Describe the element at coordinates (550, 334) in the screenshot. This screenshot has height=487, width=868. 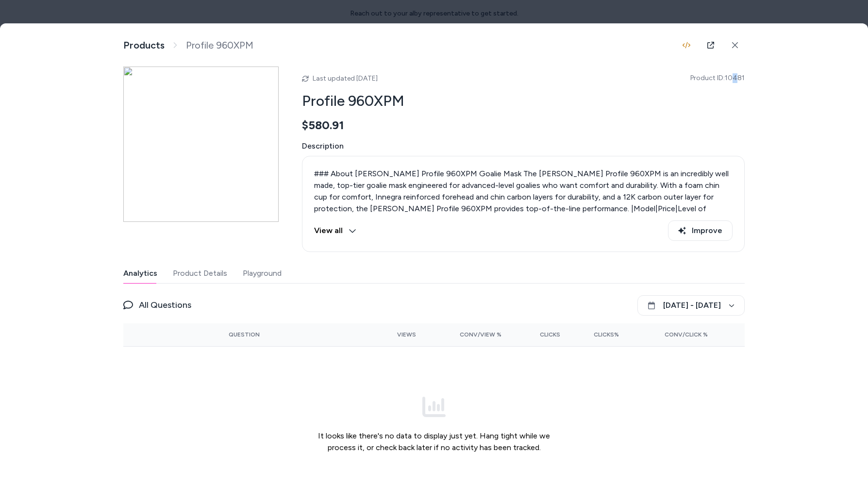
I see `span: Clicks` at that location.